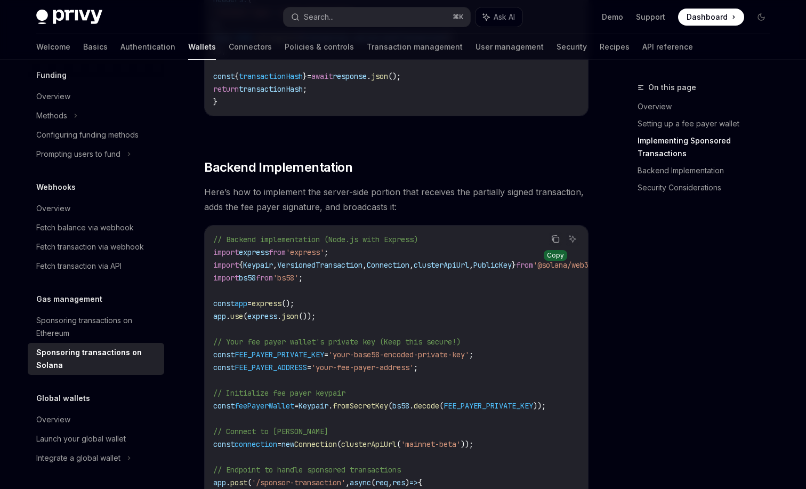 The height and width of the screenshot is (489, 806). What do you see at coordinates (271, 367) in the screenshot?
I see `span: FEE_PAYER_ADDRESS` at bounding box center [271, 367].